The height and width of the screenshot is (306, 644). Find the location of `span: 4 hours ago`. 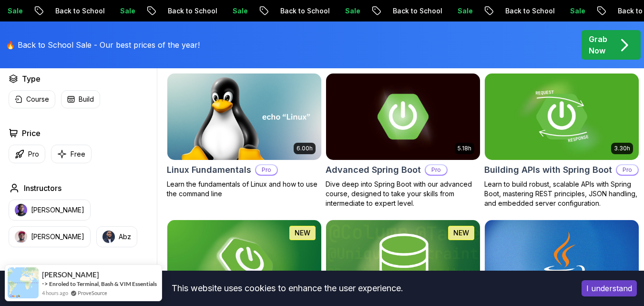

span: 4 hours ago is located at coordinates (55, 292).